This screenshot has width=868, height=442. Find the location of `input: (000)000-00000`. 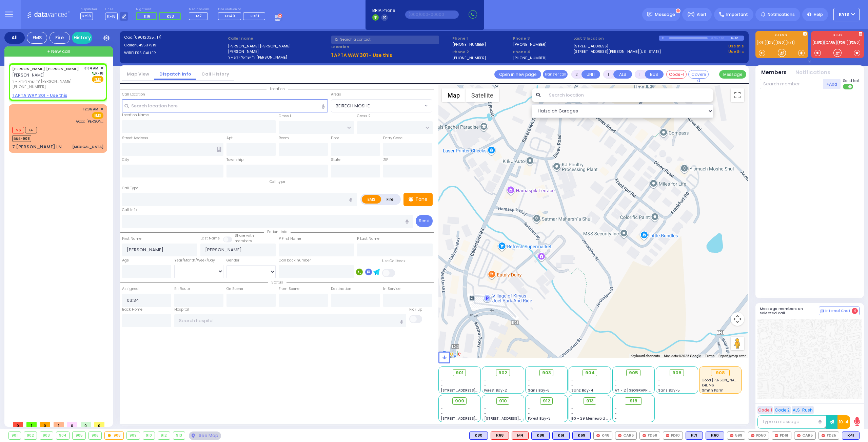

input: (000)000-00000 is located at coordinates (432, 14).